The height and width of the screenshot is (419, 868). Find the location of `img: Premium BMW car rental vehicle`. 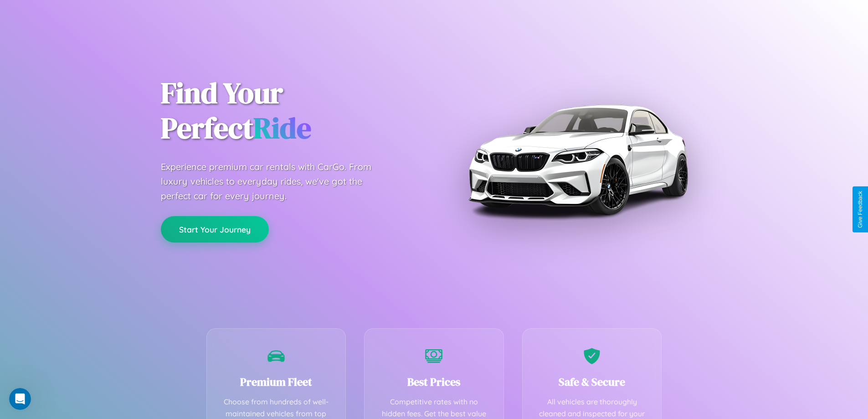

img: Premium BMW car rental vehicle is located at coordinates (578, 160).